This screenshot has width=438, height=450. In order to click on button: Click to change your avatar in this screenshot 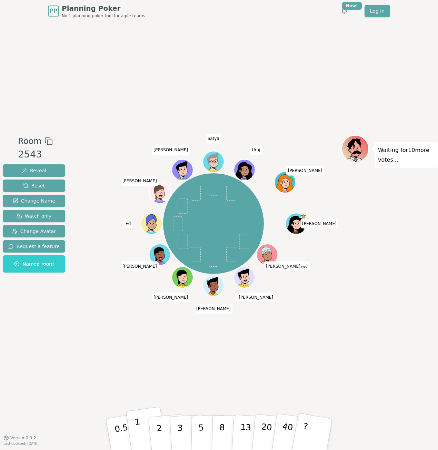, I will do `click(267, 255)`.